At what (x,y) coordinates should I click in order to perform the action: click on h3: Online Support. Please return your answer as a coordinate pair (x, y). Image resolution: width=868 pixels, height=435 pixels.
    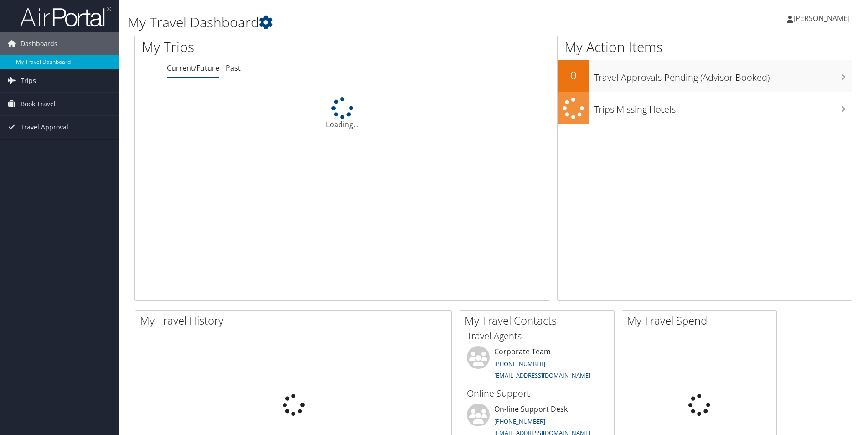
    Looking at the image, I should click on (537, 394).